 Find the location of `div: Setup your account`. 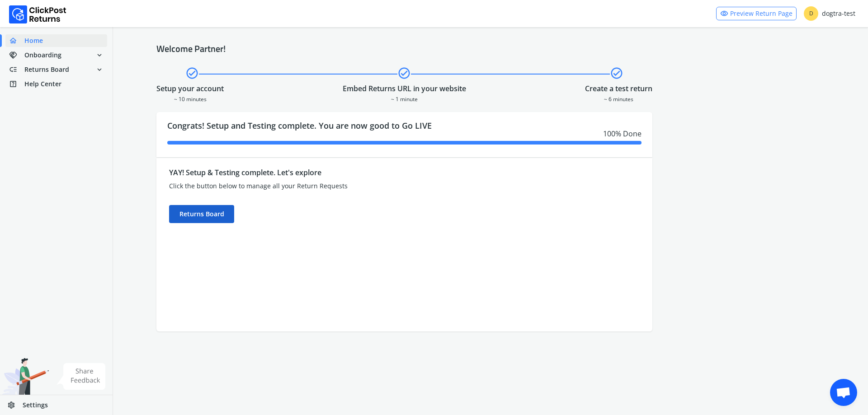

div: Setup your account is located at coordinates (190, 89).